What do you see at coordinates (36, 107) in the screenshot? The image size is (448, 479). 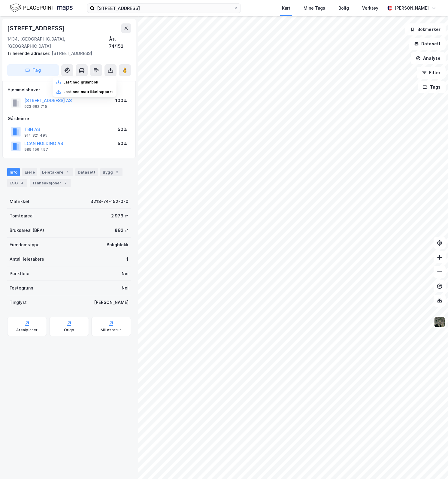 I see `div: 923 662 715` at bounding box center [36, 107].